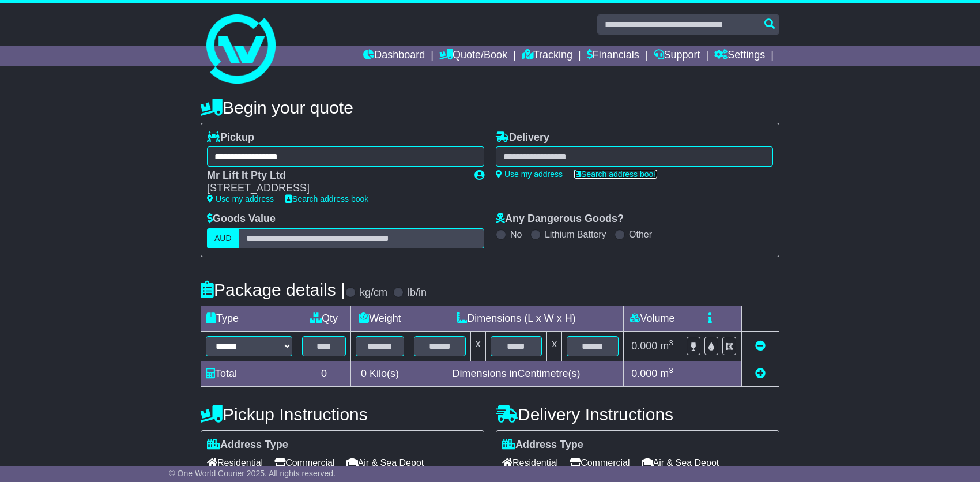  What do you see at coordinates (516, 234) in the screenshot?
I see `label: No` at bounding box center [516, 234].